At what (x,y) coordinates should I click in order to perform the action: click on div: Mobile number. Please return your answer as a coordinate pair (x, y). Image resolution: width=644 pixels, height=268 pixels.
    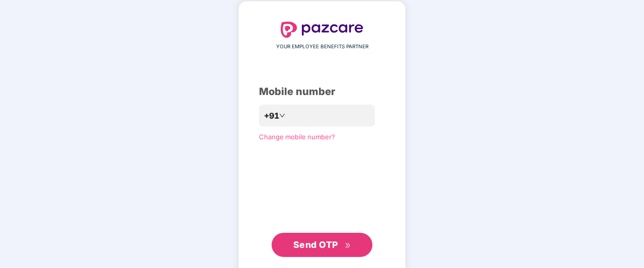
    Looking at the image, I should click on (322, 92).